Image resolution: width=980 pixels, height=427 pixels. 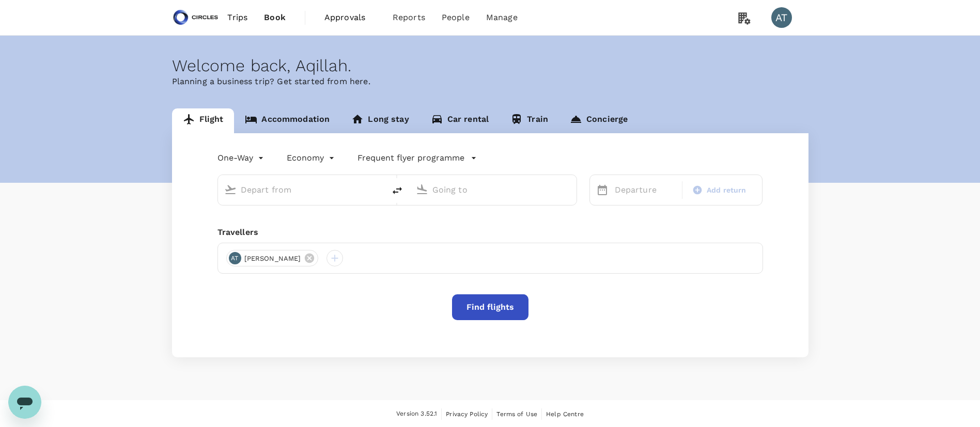 I want to click on a: Privacy Policy, so click(x=466, y=415).